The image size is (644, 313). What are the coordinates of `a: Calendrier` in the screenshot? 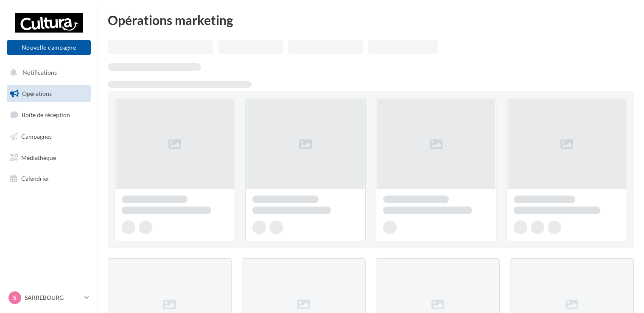 It's located at (49, 179).